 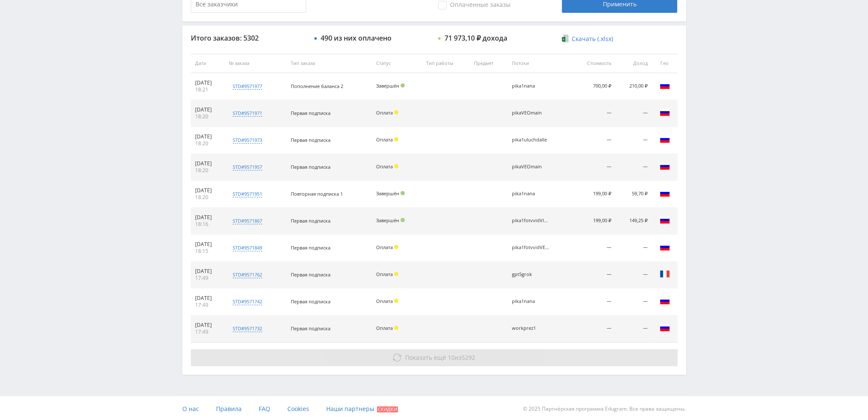 What do you see at coordinates (539, 63) in the screenshot?
I see `th: Потоки` at bounding box center [539, 63].